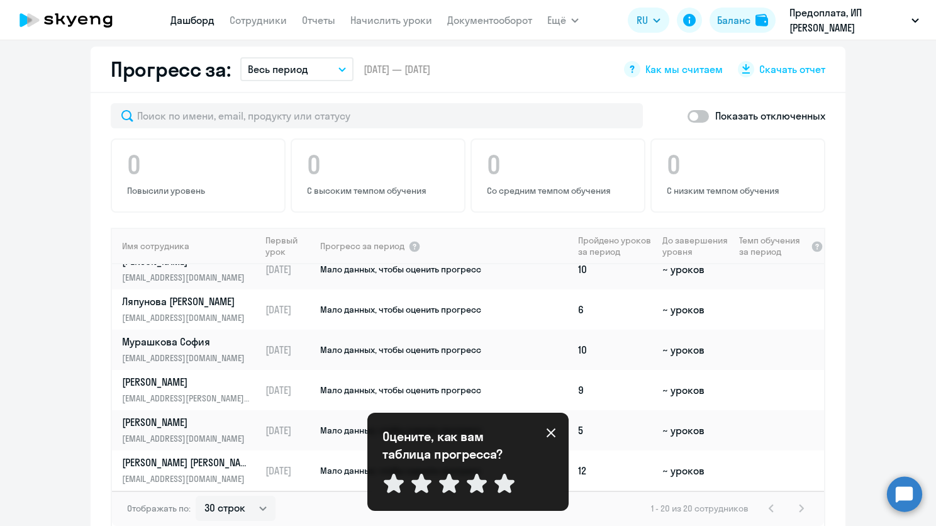 This screenshot has height=526, width=936. I want to click on span: RU, so click(642, 20).